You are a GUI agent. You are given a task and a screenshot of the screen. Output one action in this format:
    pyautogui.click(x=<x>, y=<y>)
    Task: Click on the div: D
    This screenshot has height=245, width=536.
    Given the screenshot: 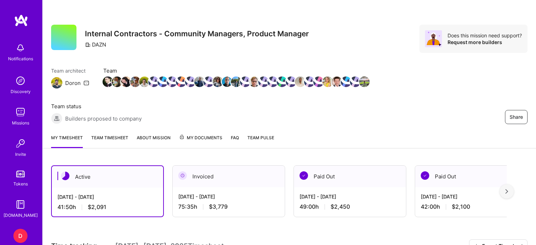 What is the action you would take?
    pyautogui.click(x=20, y=236)
    